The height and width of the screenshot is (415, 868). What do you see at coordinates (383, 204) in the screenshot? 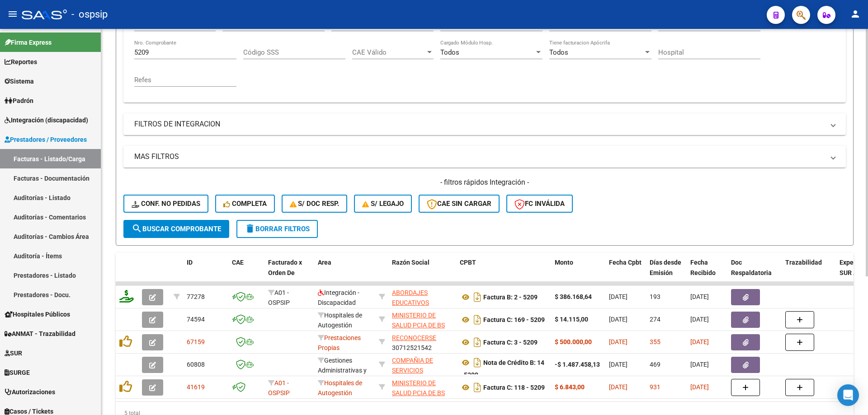
I see `span: S/ legajo` at bounding box center [383, 204].